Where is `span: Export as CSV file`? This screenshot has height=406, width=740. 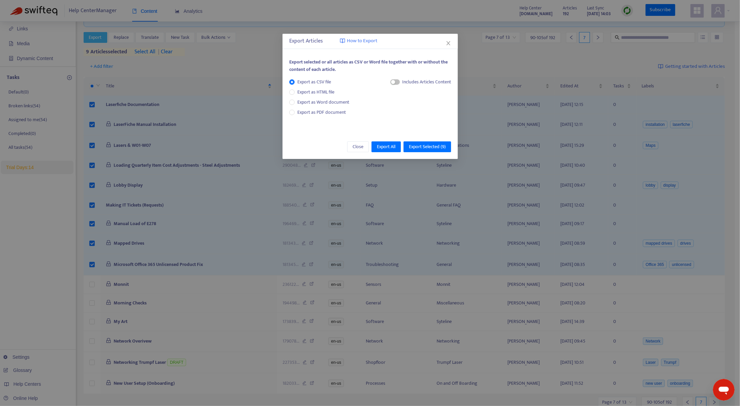 span: Export as CSV file is located at coordinates (314, 82).